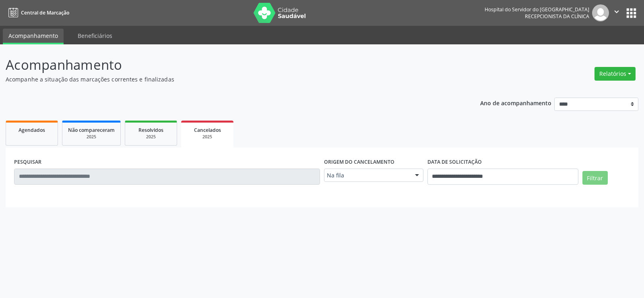 The image size is (644, 298). I want to click on button: Filtrar, so click(595, 178).